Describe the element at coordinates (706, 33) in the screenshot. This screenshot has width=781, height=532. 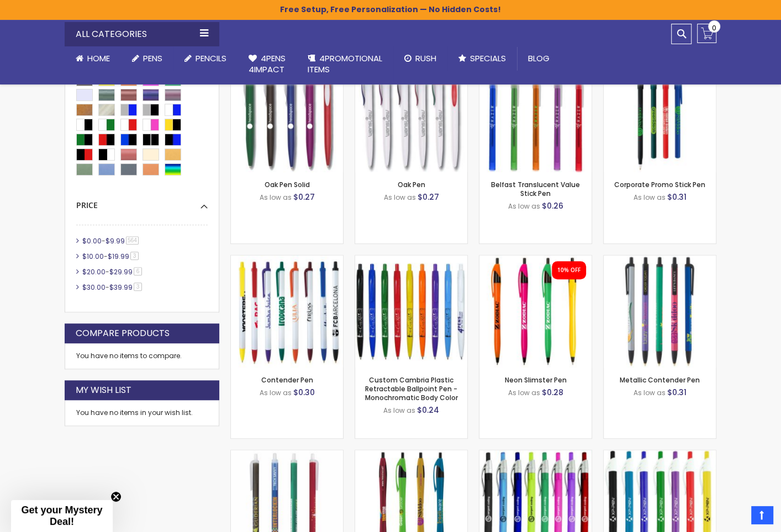
I see `a: 0` at that location.